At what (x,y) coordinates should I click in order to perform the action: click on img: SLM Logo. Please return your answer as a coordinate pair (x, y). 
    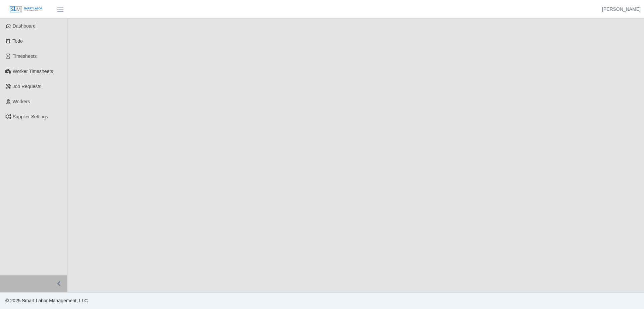
    Looking at the image, I should click on (26, 9).